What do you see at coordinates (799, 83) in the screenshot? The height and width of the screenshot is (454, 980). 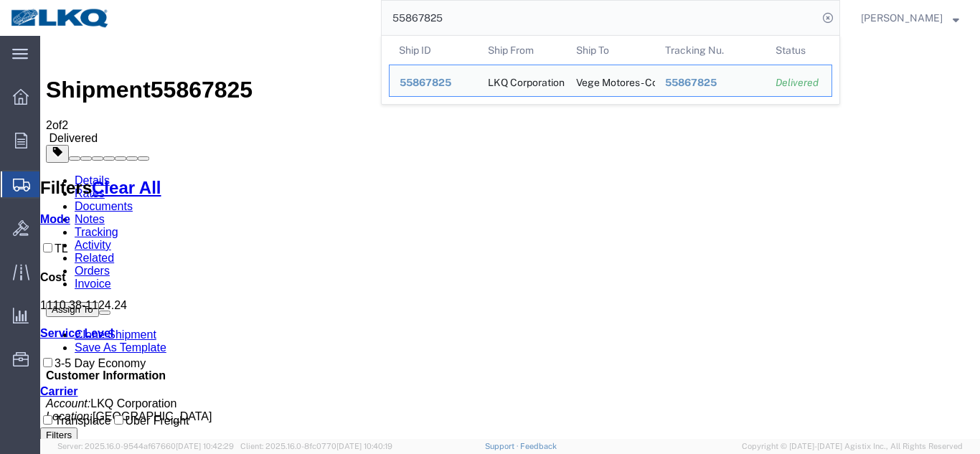 I see `div: Delivered` at bounding box center [799, 83].